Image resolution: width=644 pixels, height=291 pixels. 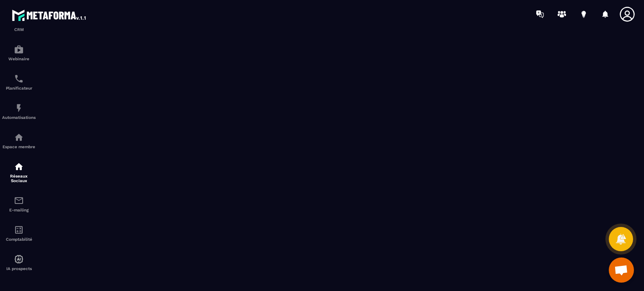 I want to click on p: E-mailing, so click(x=19, y=210).